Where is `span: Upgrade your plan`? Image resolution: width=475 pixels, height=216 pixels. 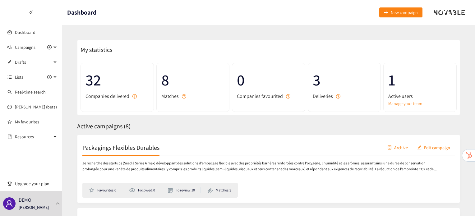 span: Upgrade your plan is located at coordinates (36, 184).